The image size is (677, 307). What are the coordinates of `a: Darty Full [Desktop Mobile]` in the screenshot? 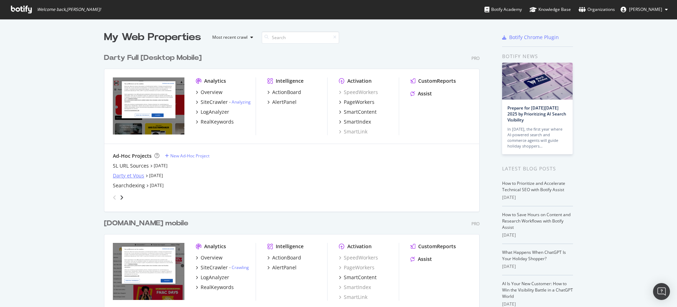 It's located at (154, 58).